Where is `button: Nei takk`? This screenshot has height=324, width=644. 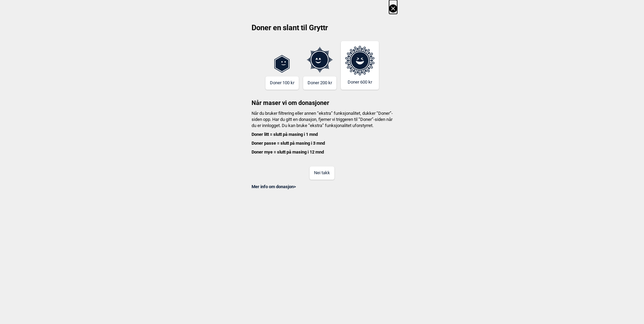 button: Nei takk is located at coordinates (322, 173).